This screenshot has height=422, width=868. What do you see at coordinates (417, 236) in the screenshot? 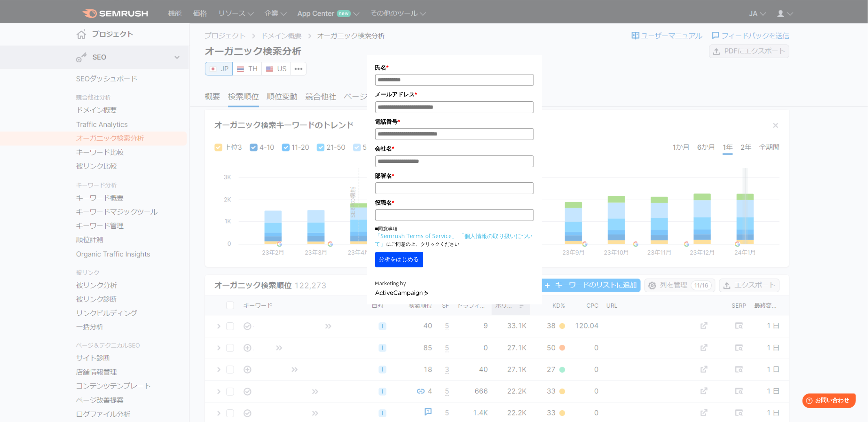
I see `a: 「Semrush Terms of Service」` at bounding box center [417, 236].